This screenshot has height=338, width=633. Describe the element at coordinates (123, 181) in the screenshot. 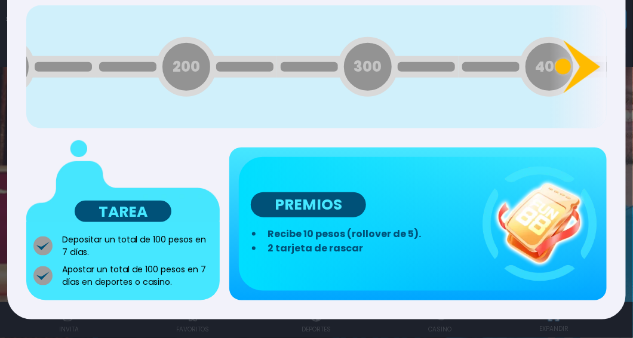

I see `img: ZfJrG+Mrt4kE6IqiwAAA==` at that location.